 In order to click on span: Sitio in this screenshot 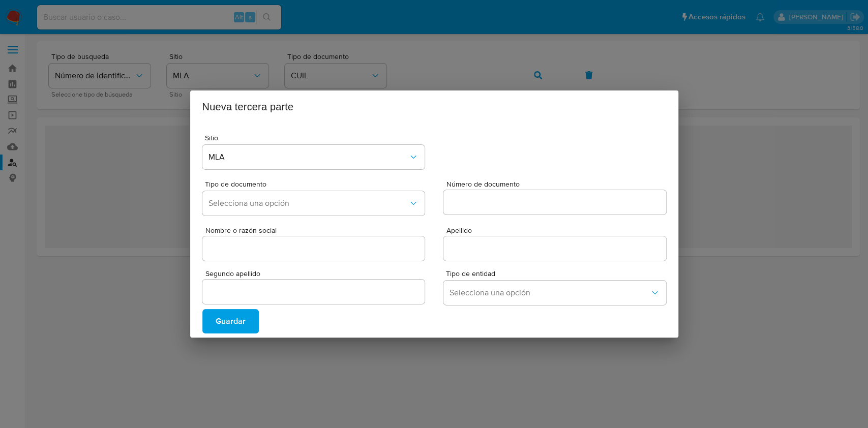, I will do `click(316, 138)`.